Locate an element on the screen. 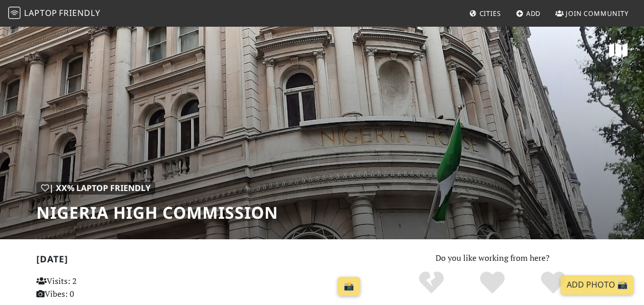 Image resolution: width=644 pixels, height=305 pixels. h1: Nigeria High Commission is located at coordinates (157, 212).